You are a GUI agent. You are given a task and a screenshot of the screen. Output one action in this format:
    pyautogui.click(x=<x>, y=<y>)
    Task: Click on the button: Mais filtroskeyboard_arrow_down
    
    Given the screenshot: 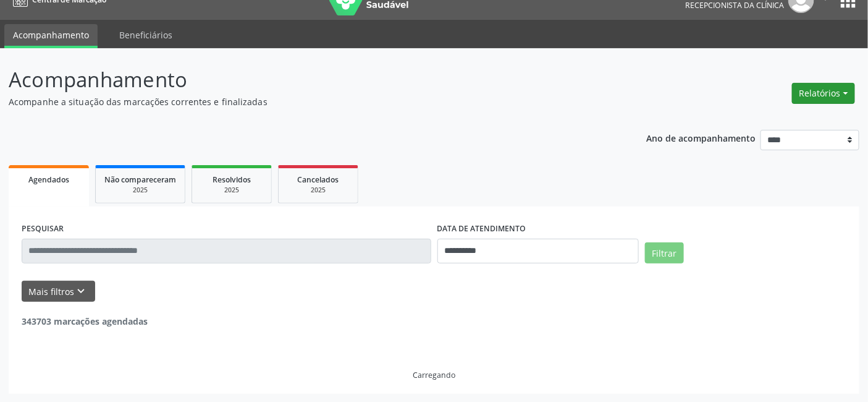 What is the action you would take?
    pyautogui.click(x=58, y=291)
    